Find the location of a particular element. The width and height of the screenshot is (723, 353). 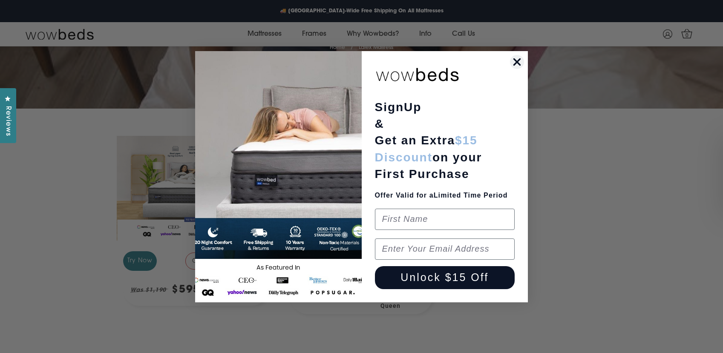

input: Enter Your Email Address is located at coordinates (445, 249).